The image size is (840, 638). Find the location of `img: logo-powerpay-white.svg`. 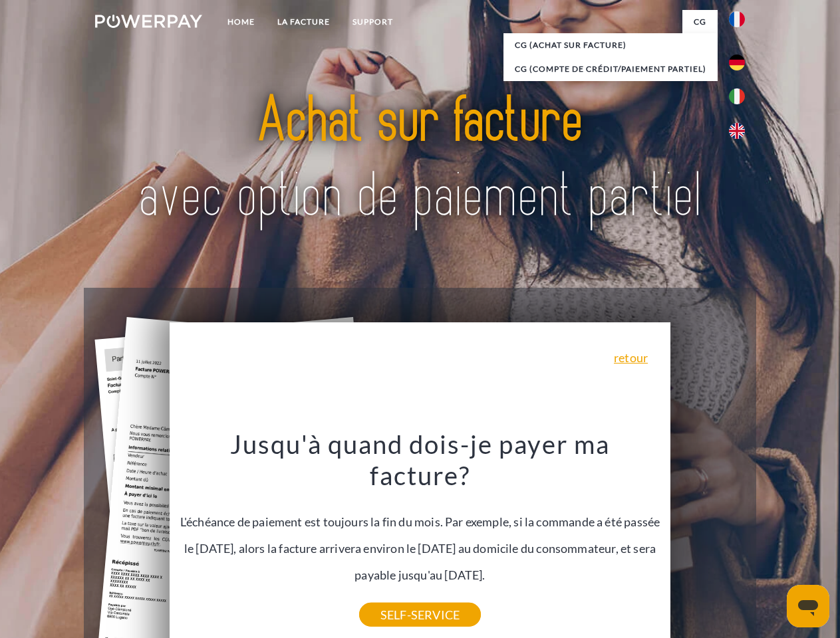

img: logo-powerpay-white.svg is located at coordinates (148, 21).